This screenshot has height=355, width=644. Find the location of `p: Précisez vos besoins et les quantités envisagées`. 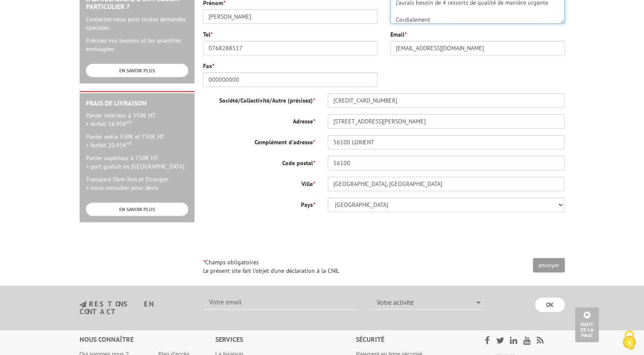

p: Précisez vos besoins et les quantités envisagées is located at coordinates (137, 45).